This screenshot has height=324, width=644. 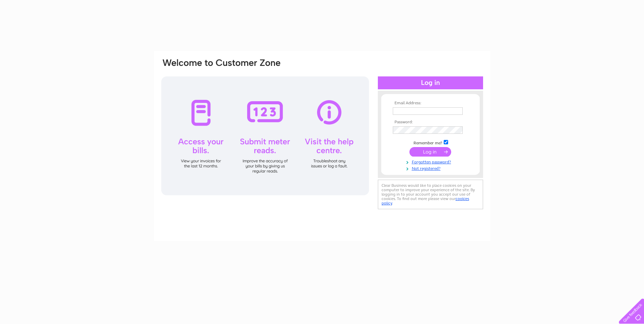 What do you see at coordinates (431, 168) in the screenshot?
I see `a: Not registered?` at bounding box center [431, 168].